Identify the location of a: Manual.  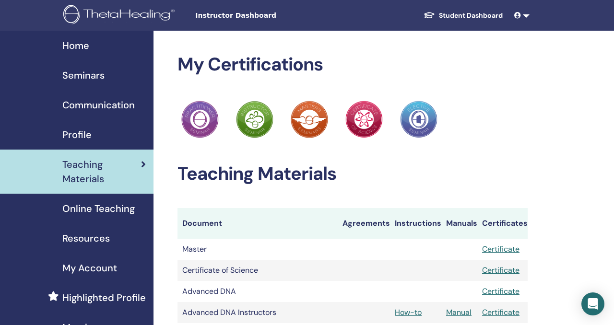
(459, 312).